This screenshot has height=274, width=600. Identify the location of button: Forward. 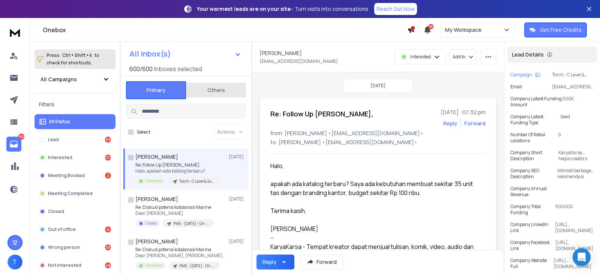
(322, 262).